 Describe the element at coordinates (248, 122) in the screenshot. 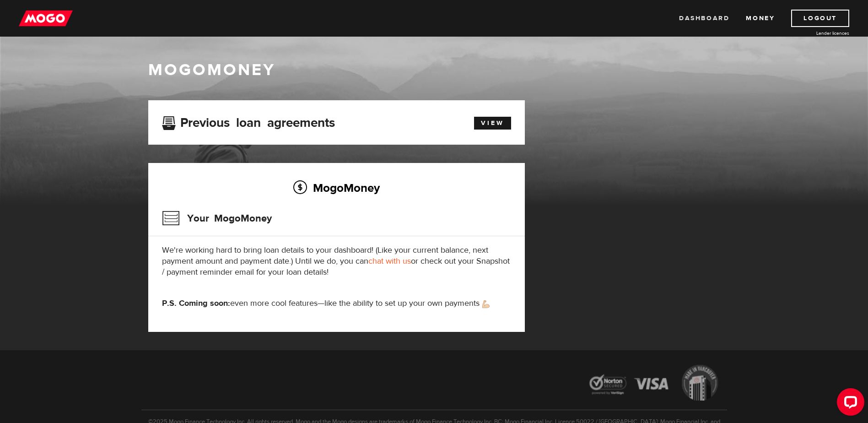

I see `h3: Previous loan agreements` at that location.